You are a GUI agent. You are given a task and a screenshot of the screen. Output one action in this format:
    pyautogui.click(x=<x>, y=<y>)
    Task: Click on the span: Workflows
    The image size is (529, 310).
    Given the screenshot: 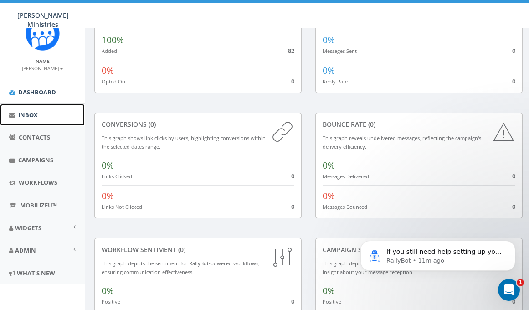 What is the action you would take?
    pyautogui.click(x=38, y=182)
    